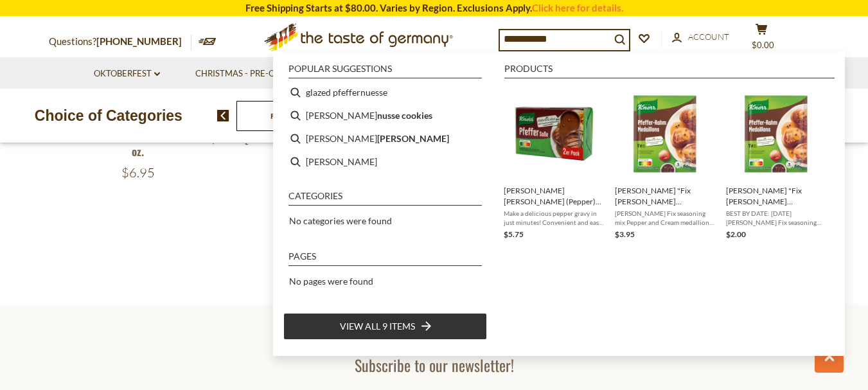 The image size is (868, 390). Describe the element at coordinates (385, 72) in the screenshot. I see `li: Popular suggestions` at that location.